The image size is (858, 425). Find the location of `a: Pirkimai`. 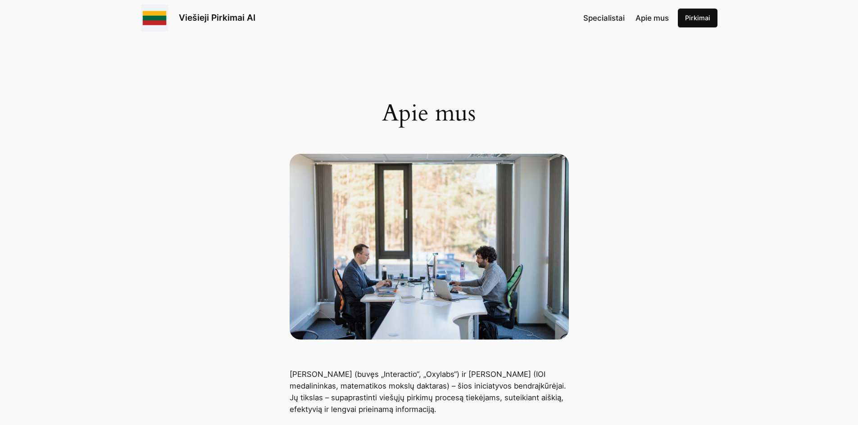

a: Pirkimai is located at coordinates (697, 18).